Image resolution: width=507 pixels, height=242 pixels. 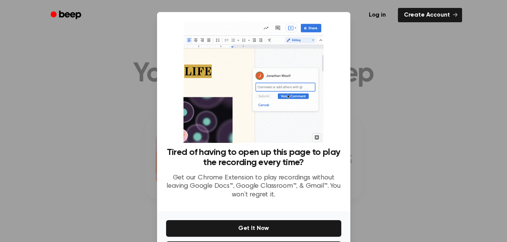 I want to click on a: Create Account, so click(x=430, y=15).